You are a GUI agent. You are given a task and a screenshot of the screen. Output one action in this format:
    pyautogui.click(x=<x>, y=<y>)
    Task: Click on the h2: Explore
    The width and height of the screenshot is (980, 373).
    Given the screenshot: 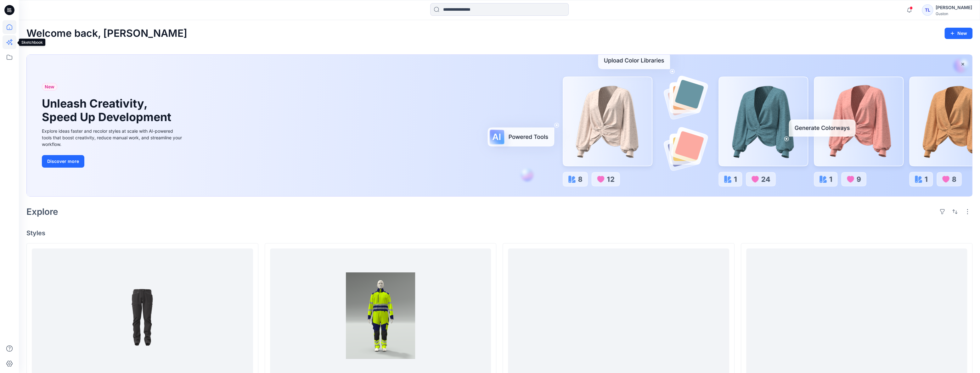 What is the action you would take?
    pyautogui.click(x=42, y=211)
    